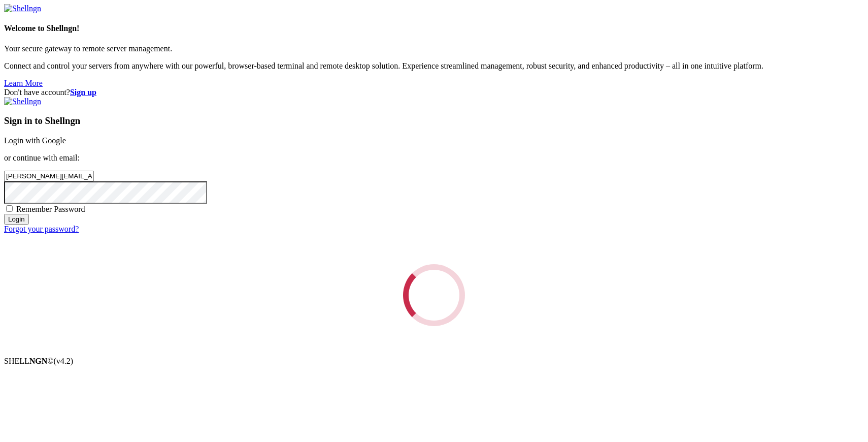  What do you see at coordinates (434, 295) in the screenshot?
I see `div: Loading...` at bounding box center [434, 295].